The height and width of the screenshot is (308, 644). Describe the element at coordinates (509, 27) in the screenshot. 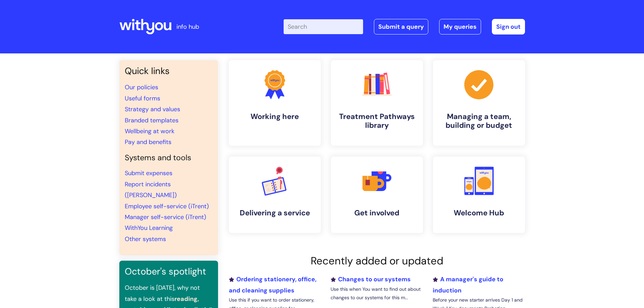

I see `a: Sign out` at that location.